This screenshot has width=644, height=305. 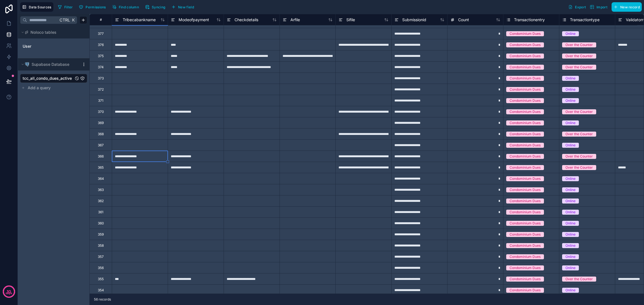 What do you see at coordinates (101, 112) in the screenshot?
I see `div: 370` at bounding box center [101, 112].